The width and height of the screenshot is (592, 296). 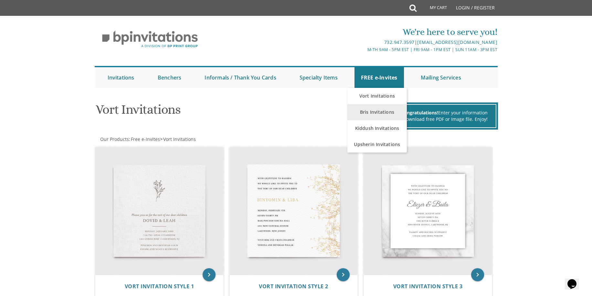 What do you see at coordinates (363, 32) in the screenshot?
I see `div: We're here to serve you!` at bounding box center [363, 32].